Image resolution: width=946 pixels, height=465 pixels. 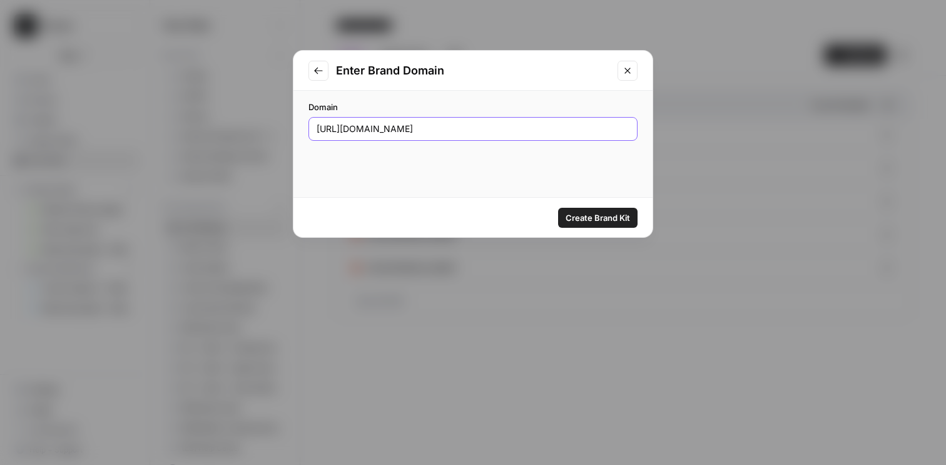 What do you see at coordinates (597, 218) in the screenshot?
I see `button: Create Brand Kit` at bounding box center [597, 218].